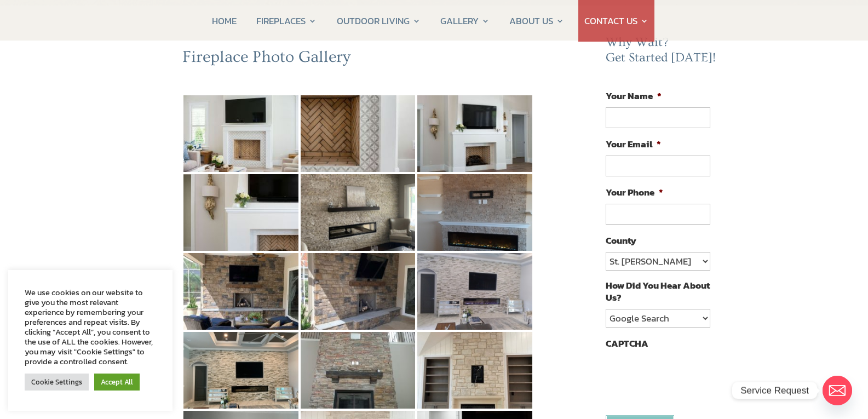  What do you see at coordinates (475, 370) in the screenshot?
I see `img: 12` at bounding box center [475, 370].